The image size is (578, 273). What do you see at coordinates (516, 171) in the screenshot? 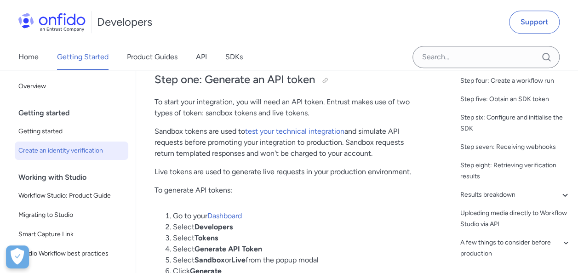
I see `a: Step eight: Retrieving verification results` at bounding box center [516, 171].